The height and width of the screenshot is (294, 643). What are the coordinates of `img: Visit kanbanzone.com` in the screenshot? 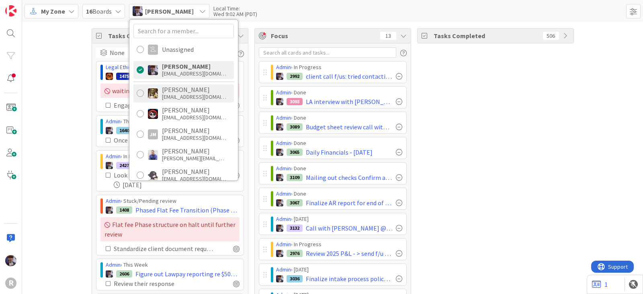 It's located at (11, 11).